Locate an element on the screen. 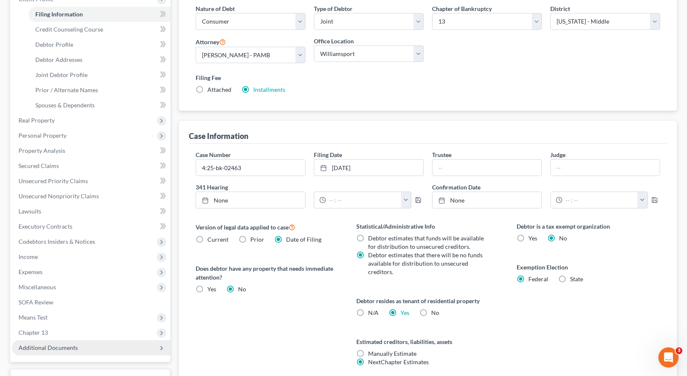 This screenshot has height=376, width=687. span: Debtor estimates that there will be no funds available for distribution to unsecured creditors. is located at coordinates (426, 263).